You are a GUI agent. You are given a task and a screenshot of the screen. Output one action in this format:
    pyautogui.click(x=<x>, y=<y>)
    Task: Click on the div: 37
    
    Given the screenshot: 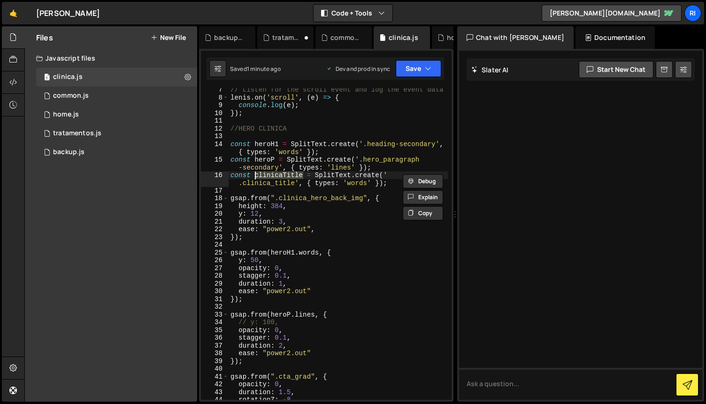 What is the action you would take?
    pyautogui.click(x=215, y=346)
    